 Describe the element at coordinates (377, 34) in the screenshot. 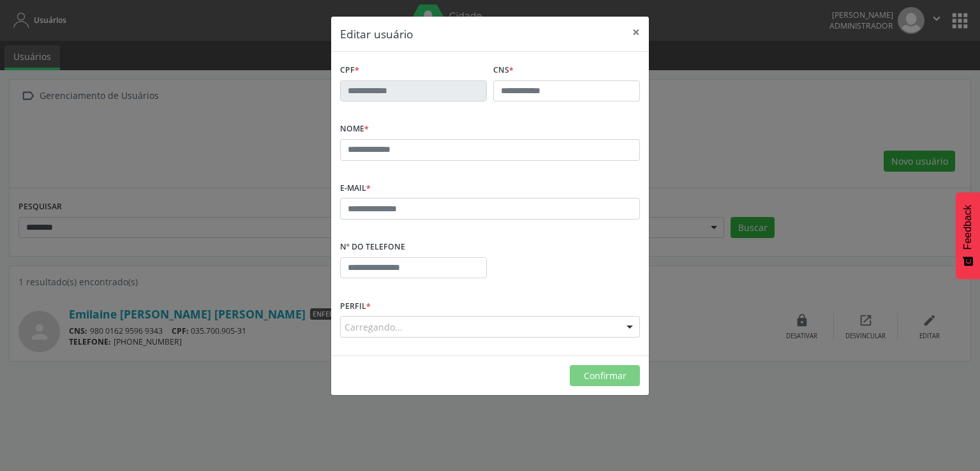

I see `h5: Editar usuário` at that location.